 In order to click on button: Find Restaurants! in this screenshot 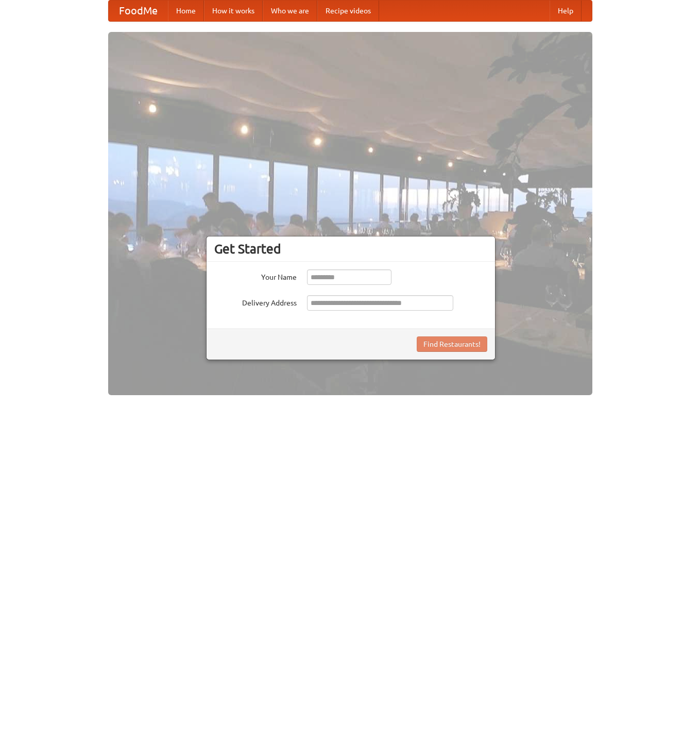, I will do `click(452, 344)`.